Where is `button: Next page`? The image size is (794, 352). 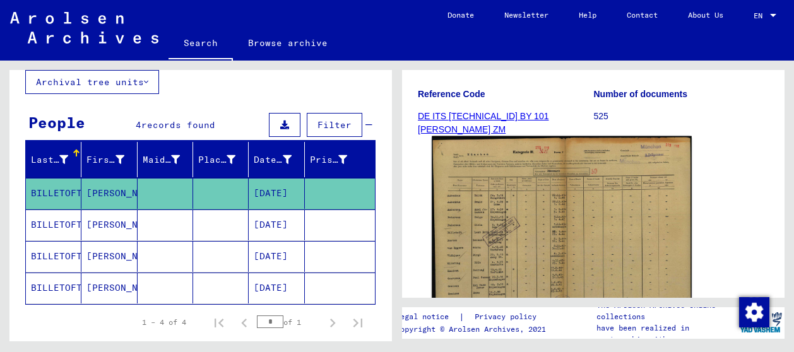
button: Next page is located at coordinates (332, 322).